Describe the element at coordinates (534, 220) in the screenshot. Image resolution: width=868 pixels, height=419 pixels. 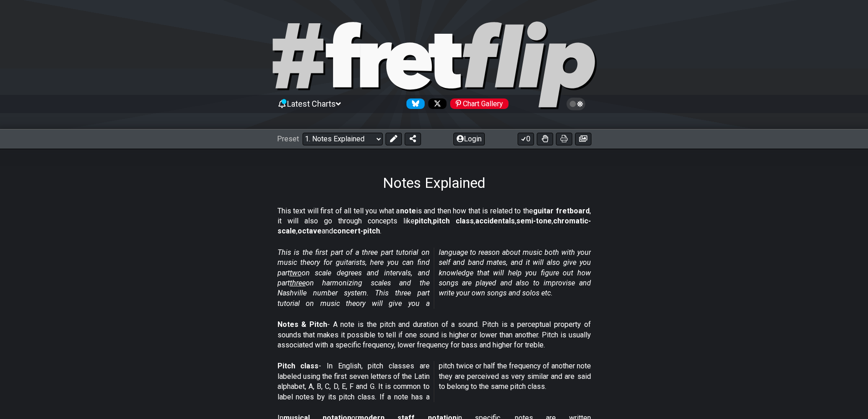
I see `strong: semi-tone` at that location.